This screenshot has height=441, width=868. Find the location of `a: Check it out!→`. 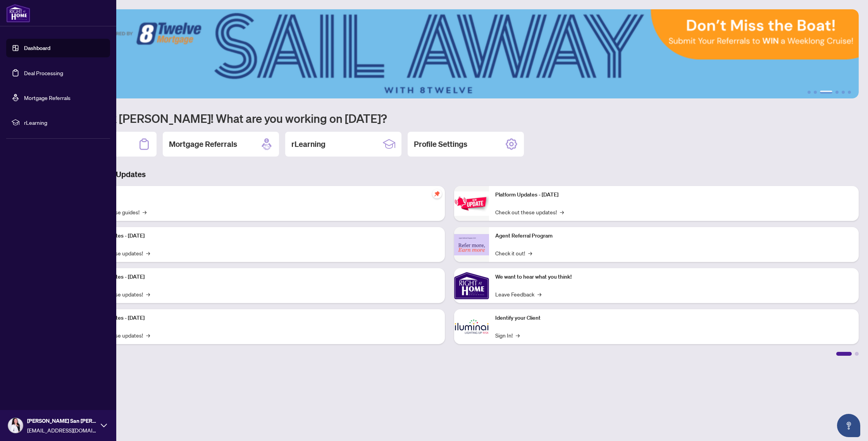

a: Check it out!→ is located at coordinates (514, 253).